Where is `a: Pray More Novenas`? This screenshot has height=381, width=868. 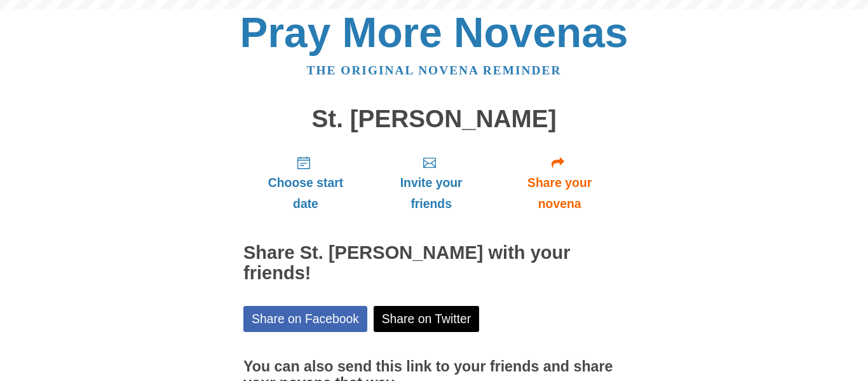
a: Pray More Novenas is located at coordinates (434, 33).